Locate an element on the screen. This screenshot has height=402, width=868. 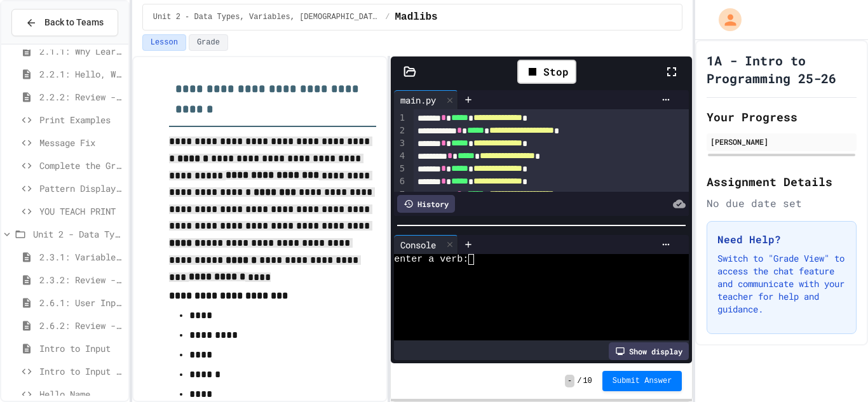
span: 2.2.2: Review - Hello, World! is located at coordinates (81, 97).